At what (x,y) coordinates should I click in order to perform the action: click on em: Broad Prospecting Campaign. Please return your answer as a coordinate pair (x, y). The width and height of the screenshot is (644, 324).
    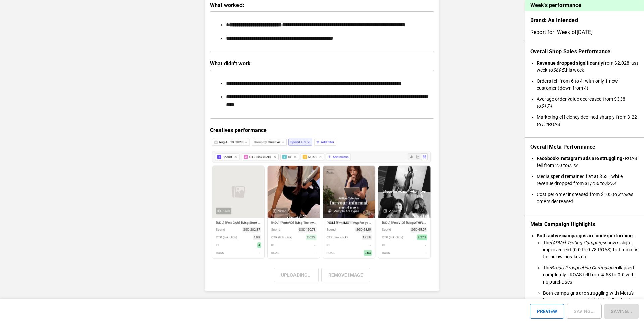
    Looking at the image, I should click on (582, 268).